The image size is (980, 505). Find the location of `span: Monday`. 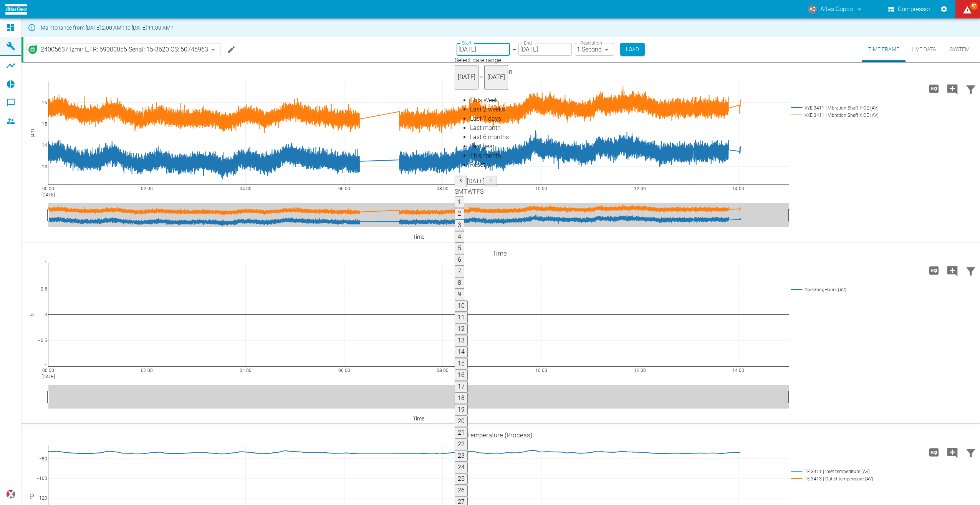

span: Monday is located at coordinates (461, 192).